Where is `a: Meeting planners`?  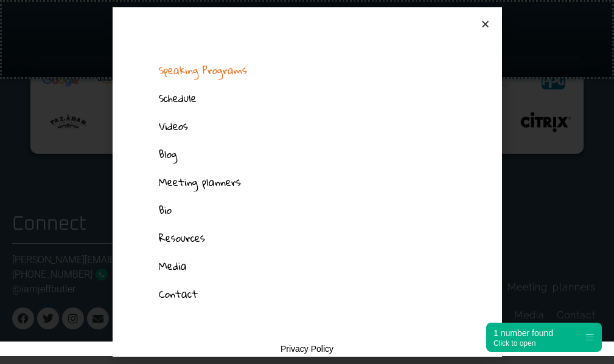
a: Meeting planners is located at coordinates (306, 182).